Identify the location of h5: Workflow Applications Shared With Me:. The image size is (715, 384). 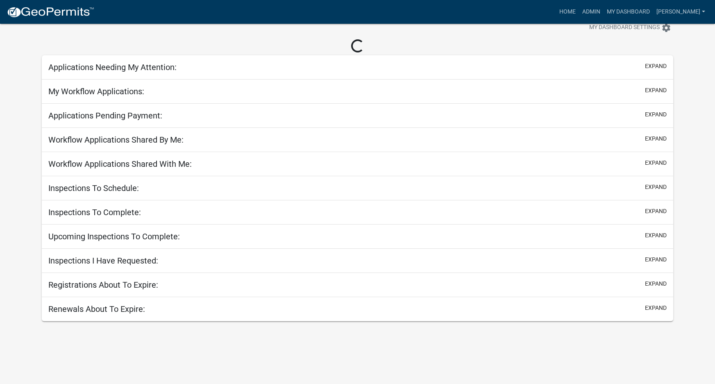
(120, 164).